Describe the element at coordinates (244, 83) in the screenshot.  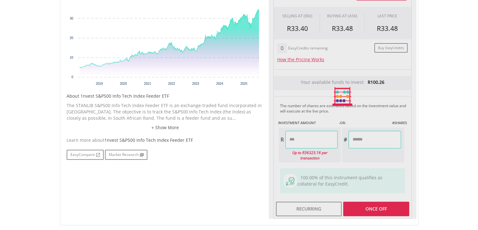
I see `text: 2025` at that location.